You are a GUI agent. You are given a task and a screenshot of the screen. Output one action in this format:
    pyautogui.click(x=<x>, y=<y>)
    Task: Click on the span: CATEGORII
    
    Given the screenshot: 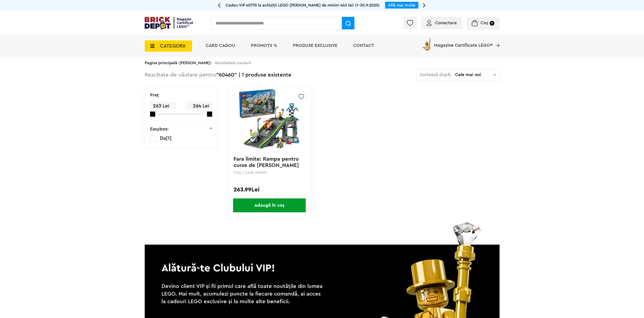 What is the action you would take?
    pyautogui.click(x=173, y=46)
    